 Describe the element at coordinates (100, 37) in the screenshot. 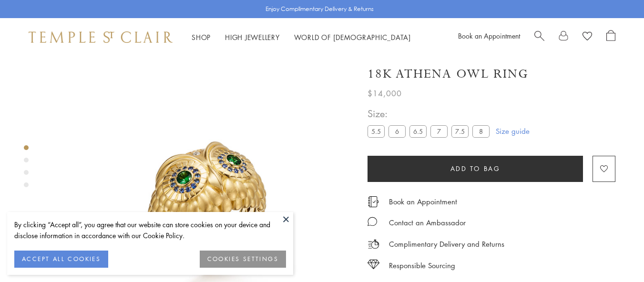

I see `img: Temple St. Clair` at that location.